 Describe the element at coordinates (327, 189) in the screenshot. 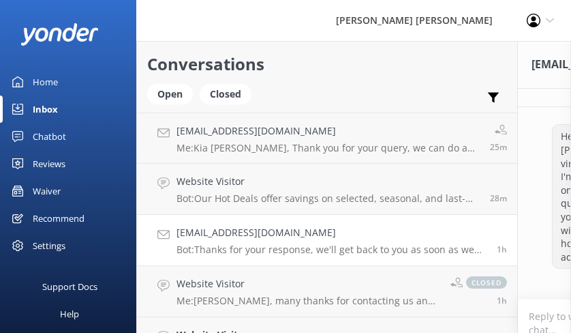

I see `a: Website VisitorBot:Our Hot Deals offer savings on selected, seasonal, and last-minute departures....` at that location.